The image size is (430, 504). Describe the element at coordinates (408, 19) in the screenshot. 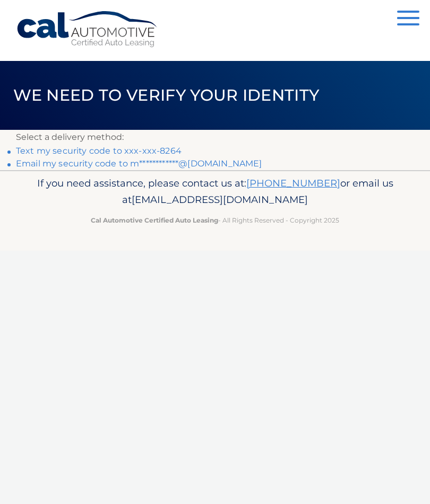

I see `button: Menu` at that location.